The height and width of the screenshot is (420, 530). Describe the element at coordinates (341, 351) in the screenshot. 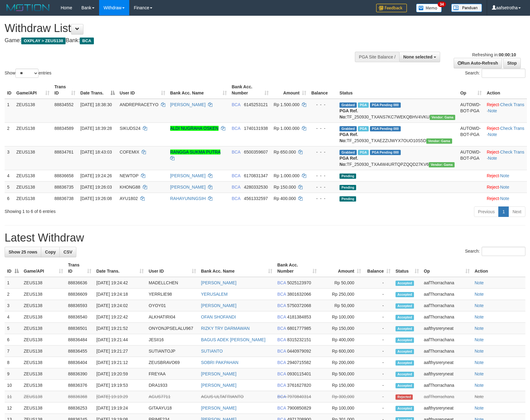

I see `td: Rp 600,000` at that location.